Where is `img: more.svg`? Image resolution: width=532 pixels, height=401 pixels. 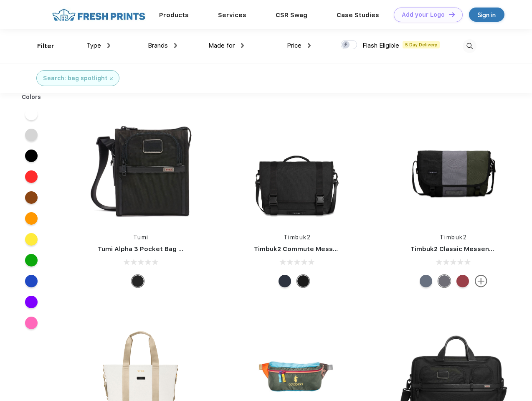 img: more.svg is located at coordinates (481, 281).